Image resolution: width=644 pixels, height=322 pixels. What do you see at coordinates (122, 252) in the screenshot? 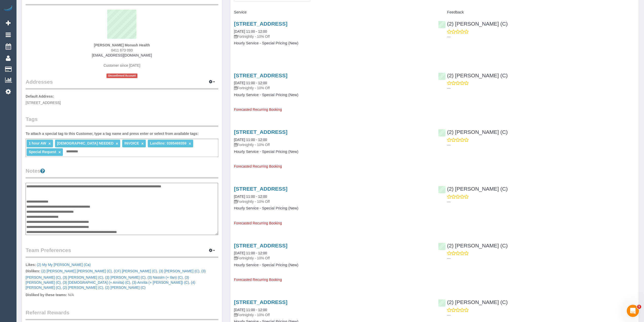
I see `legend: Team Preferences` at bounding box center [122, 252].